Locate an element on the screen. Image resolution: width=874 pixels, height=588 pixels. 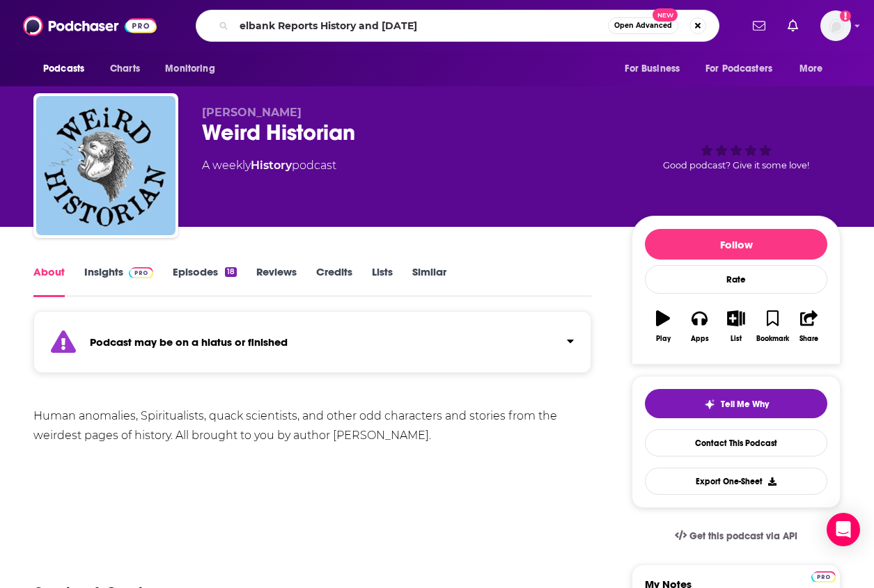
span: Good podcast? Give it some love! is located at coordinates (736, 165).